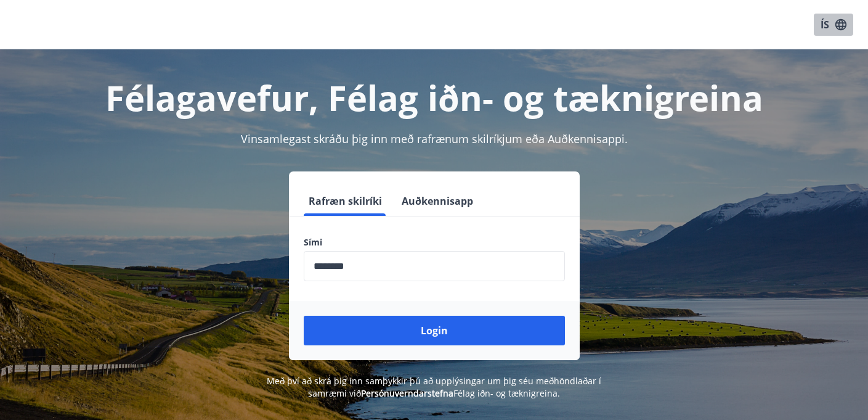 This screenshot has height=420, width=868. What do you see at coordinates (833, 25) in the screenshot?
I see `button: ÍS` at bounding box center [833, 25].